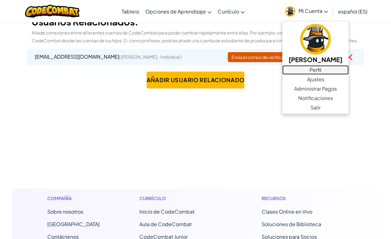 The height and width of the screenshot is (239, 391). Describe the element at coordinates (196, 80) in the screenshot. I see `button: Añadir usuario relacionado` at that location.